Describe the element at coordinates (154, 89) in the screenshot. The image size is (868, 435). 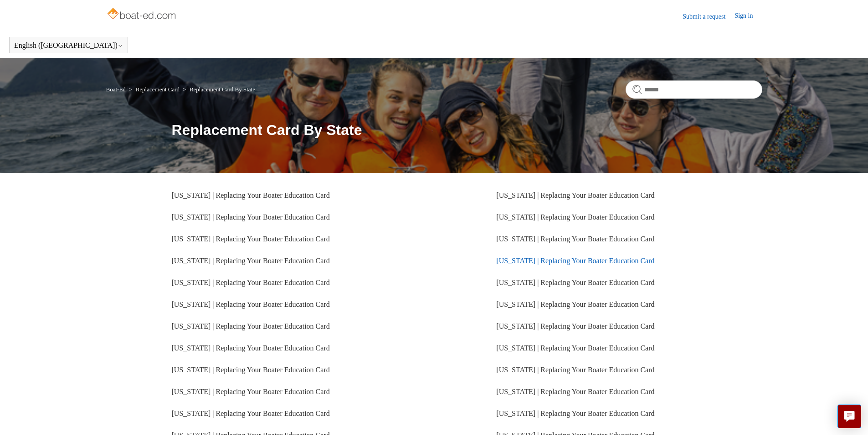
I see `li: Replacement Card` at that location.